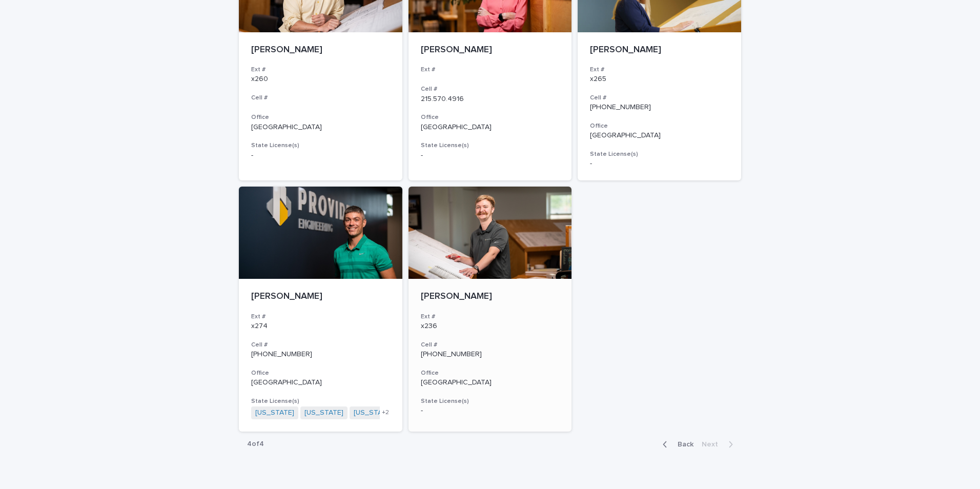  I want to click on span: Next, so click(713, 444).